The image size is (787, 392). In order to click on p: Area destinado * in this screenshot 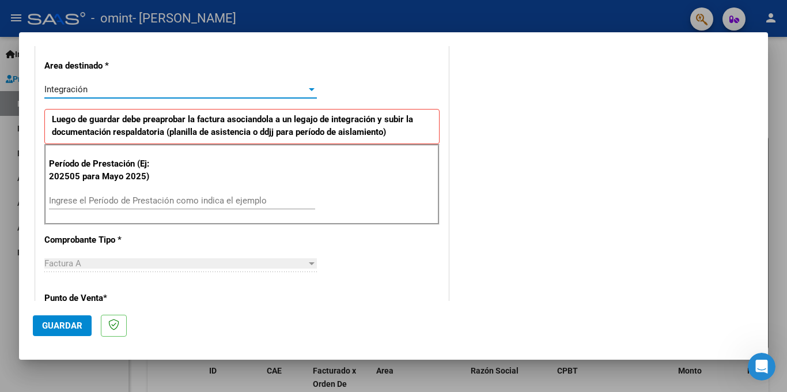, I will do `click(104, 66)`.